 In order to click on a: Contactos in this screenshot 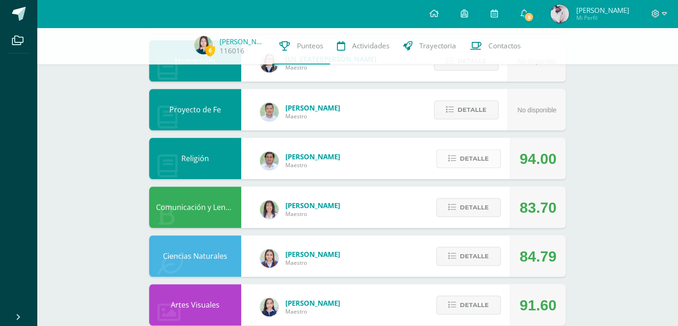, I will do `click(495, 46)`.